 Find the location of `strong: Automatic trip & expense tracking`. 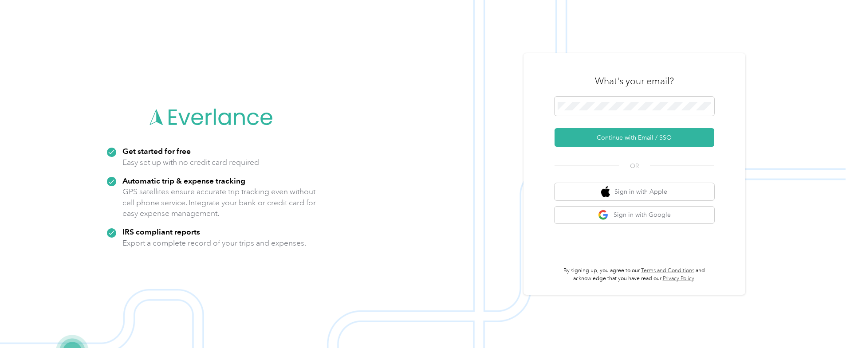

strong: Automatic trip & expense tracking is located at coordinates (184, 181).